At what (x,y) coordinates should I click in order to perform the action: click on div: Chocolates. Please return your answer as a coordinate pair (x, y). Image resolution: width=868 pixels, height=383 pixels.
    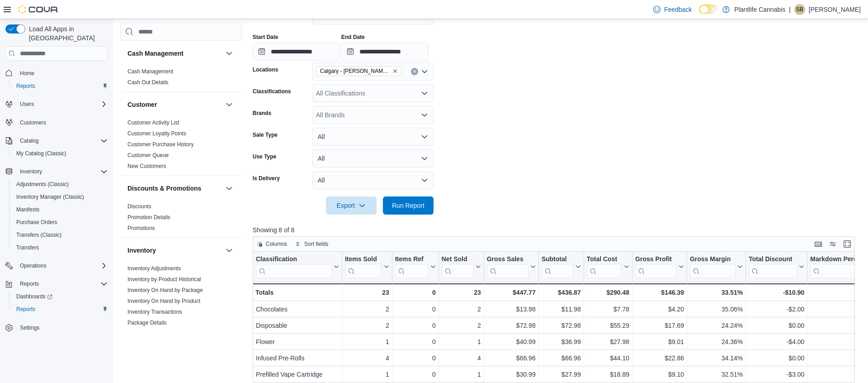
    Looking at the image, I should click on (298, 309).